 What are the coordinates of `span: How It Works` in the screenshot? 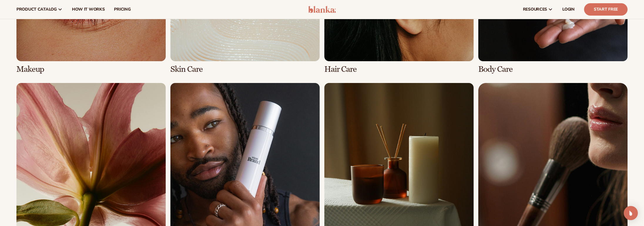 It's located at (89, 9).